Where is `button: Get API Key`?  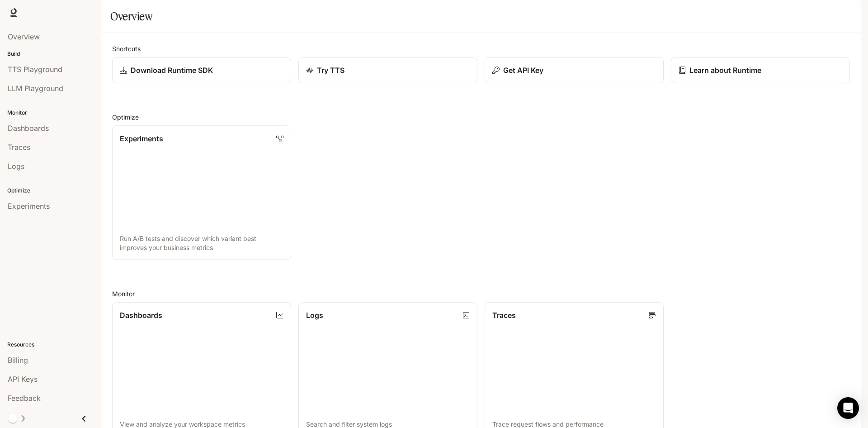
button: Get API Key is located at coordinates (574, 70).